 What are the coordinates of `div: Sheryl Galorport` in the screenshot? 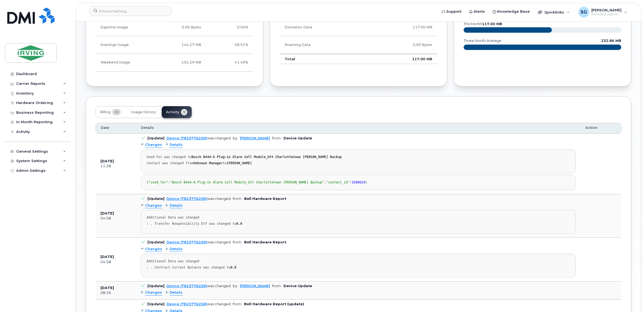 It's located at (603, 12).